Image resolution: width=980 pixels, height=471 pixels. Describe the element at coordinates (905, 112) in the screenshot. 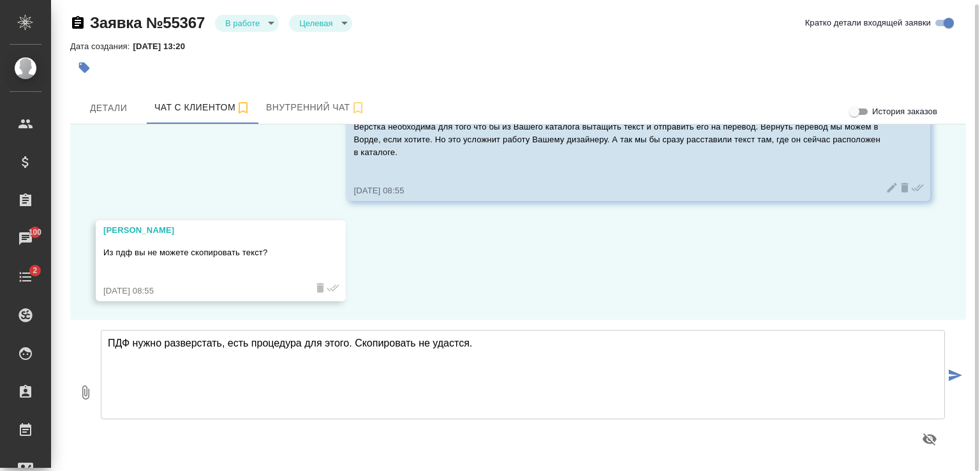

I see `span: История заказов` at that location.